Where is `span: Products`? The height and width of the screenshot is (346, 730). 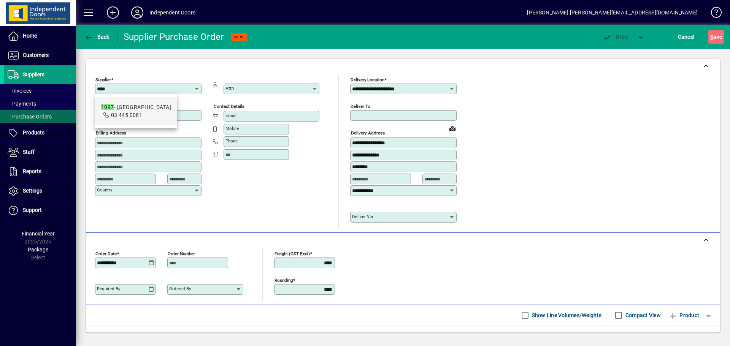
span: Products is located at coordinates (33, 133).